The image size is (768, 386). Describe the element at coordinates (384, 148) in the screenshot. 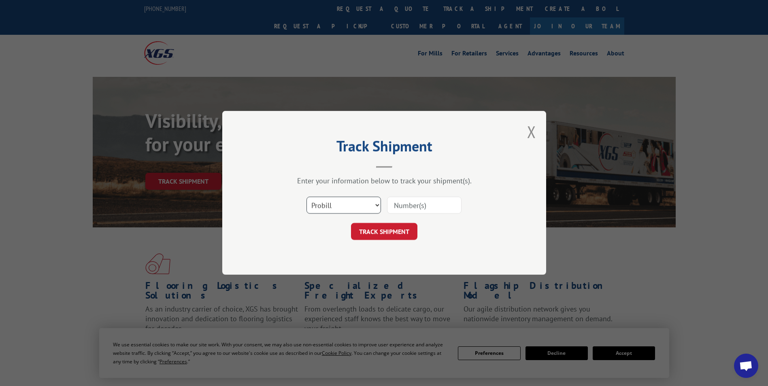

I see `h2: Track Shipment` at that location.